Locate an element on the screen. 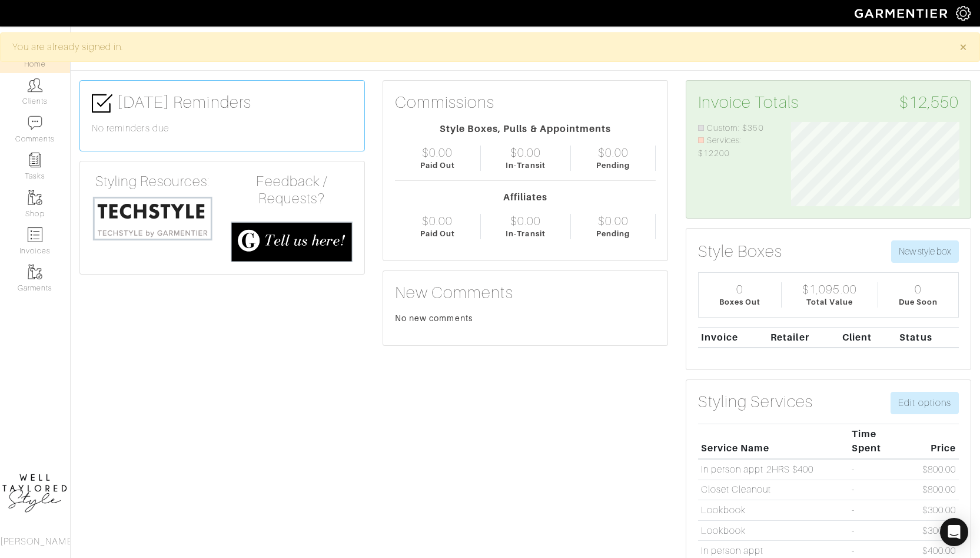  th: Client is located at coordinates (867, 337).